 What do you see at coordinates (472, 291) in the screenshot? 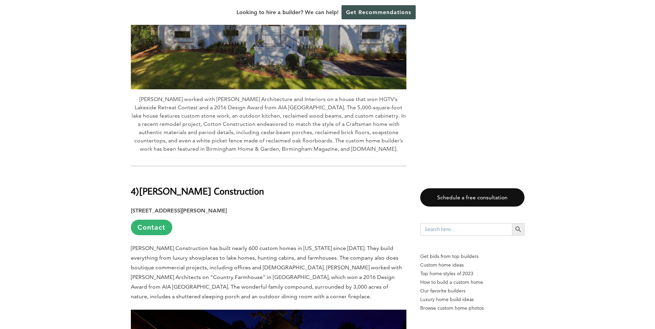
I see `p: Our favorite builders` at bounding box center [472, 291].